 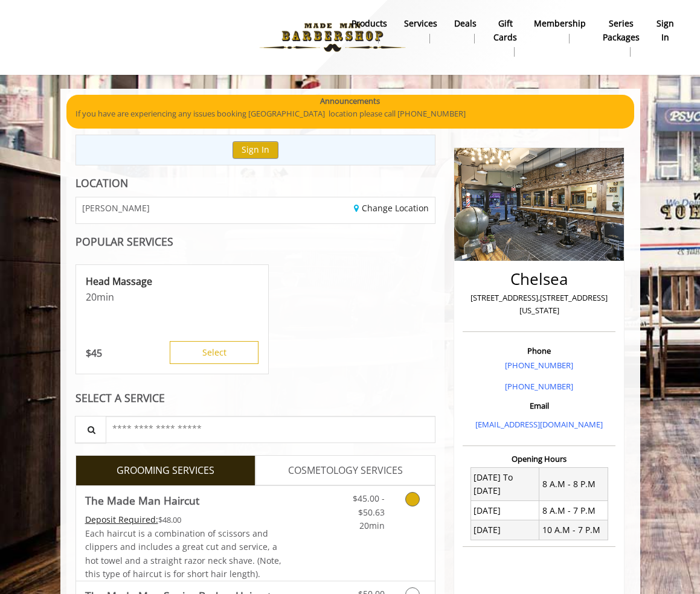 What do you see at coordinates (560, 31) in the screenshot?
I see `a: MembershipMembership` at bounding box center [560, 31].